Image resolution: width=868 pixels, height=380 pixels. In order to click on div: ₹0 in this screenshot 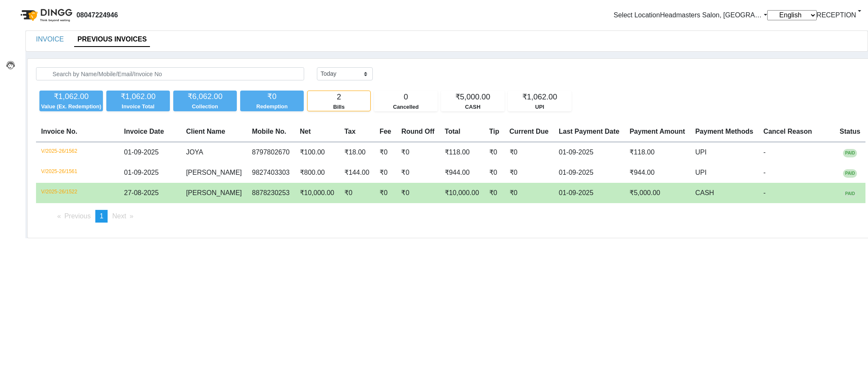, I will do `click(279, 98)`.